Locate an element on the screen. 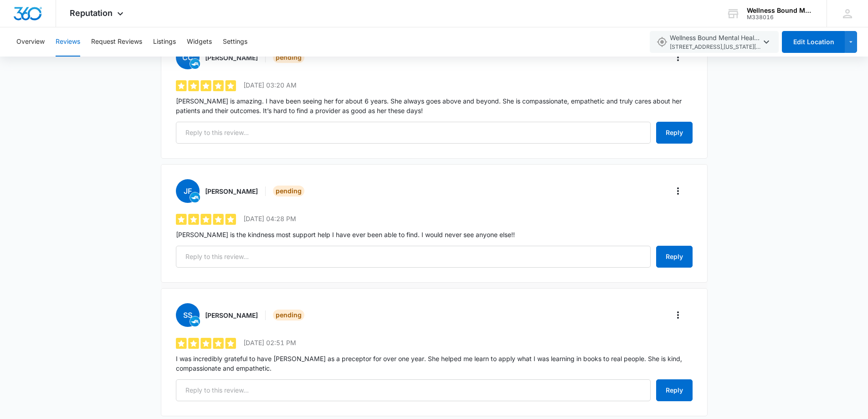 Image resolution: width=868 pixels, height=419 pixels. button: Settings is located at coordinates (235, 42).